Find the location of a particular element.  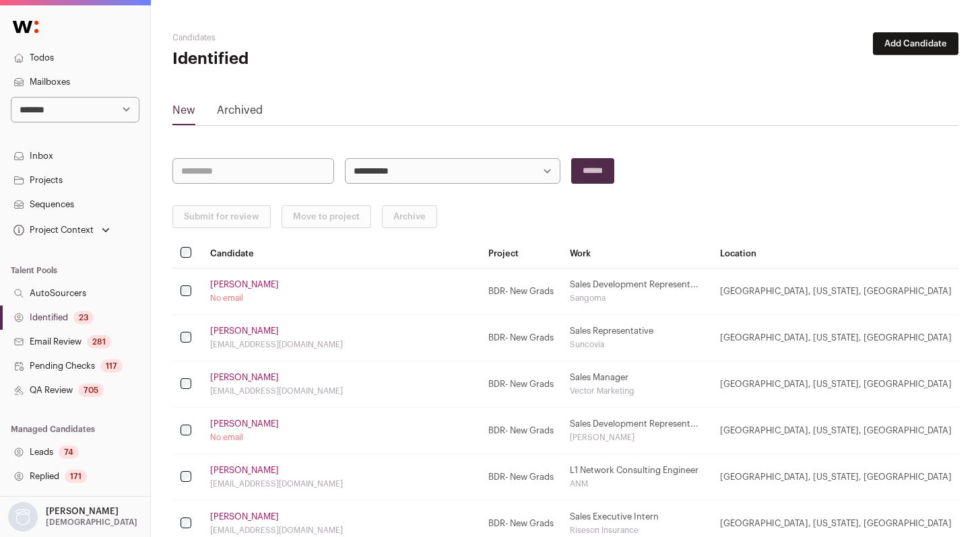

h2: Candidates is located at coordinates (303, 38).